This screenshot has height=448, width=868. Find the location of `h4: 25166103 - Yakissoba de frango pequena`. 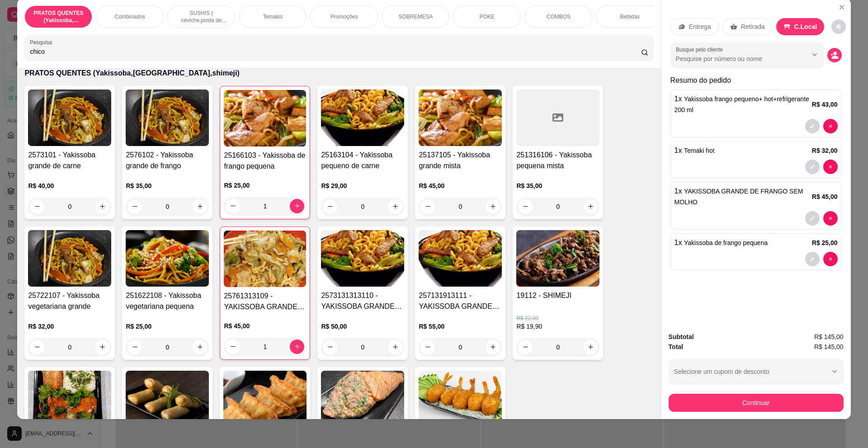

h4: 25166103 - Yakissoba de frango pequena is located at coordinates (265, 160).